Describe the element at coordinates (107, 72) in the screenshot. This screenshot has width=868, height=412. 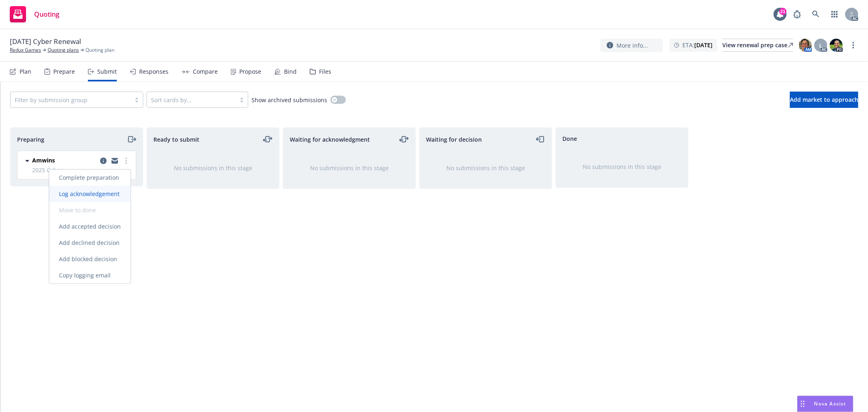
I see `div: Submit` at that location.